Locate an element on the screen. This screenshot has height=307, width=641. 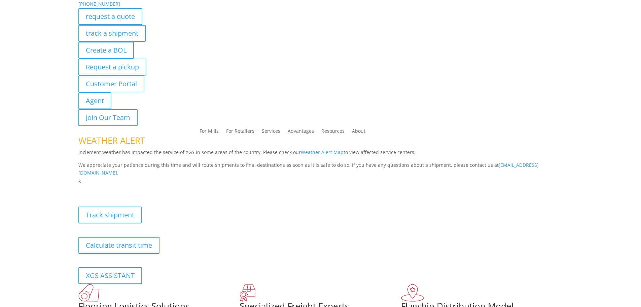
img: xgs-icon-total-supply-chain-intelligence-red is located at coordinates (89, 292).